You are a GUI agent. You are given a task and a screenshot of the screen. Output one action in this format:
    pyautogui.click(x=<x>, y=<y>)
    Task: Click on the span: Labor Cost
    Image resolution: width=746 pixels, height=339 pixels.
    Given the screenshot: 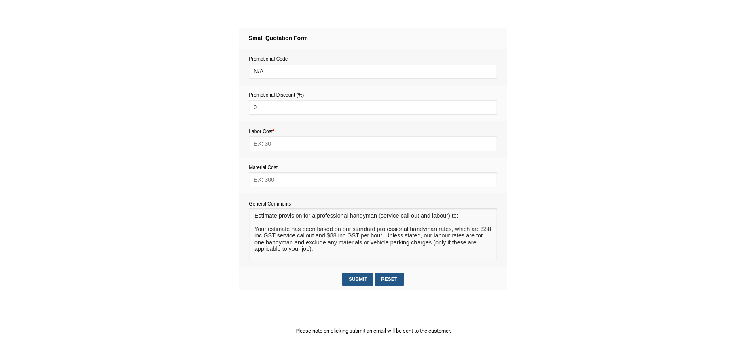 What is the action you would take?
    pyautogui.click(x=261, y=132)
    